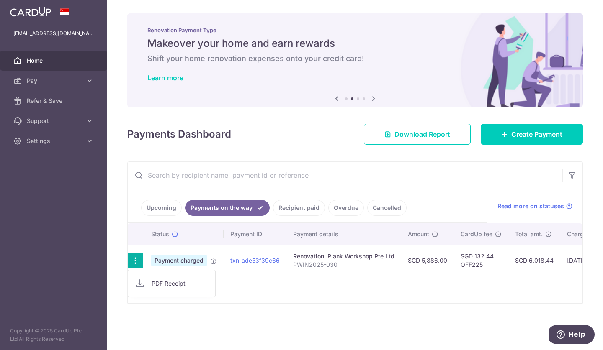  I want to click on th: Payment details, so click(344, 234).